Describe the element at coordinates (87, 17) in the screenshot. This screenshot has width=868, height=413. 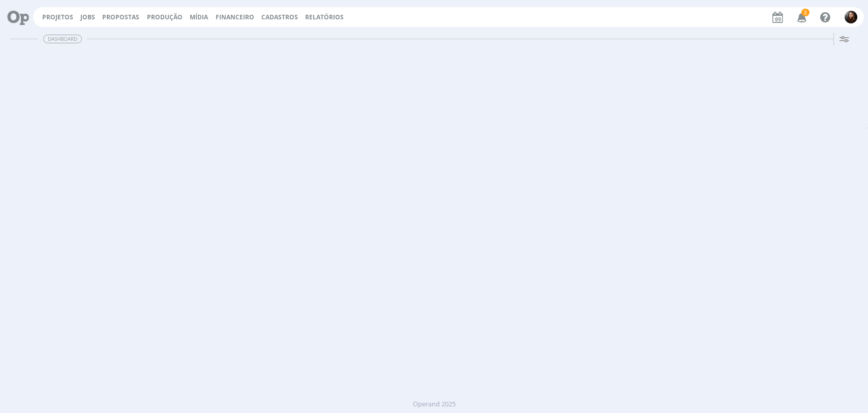
I see `a: Jobs` at that location.